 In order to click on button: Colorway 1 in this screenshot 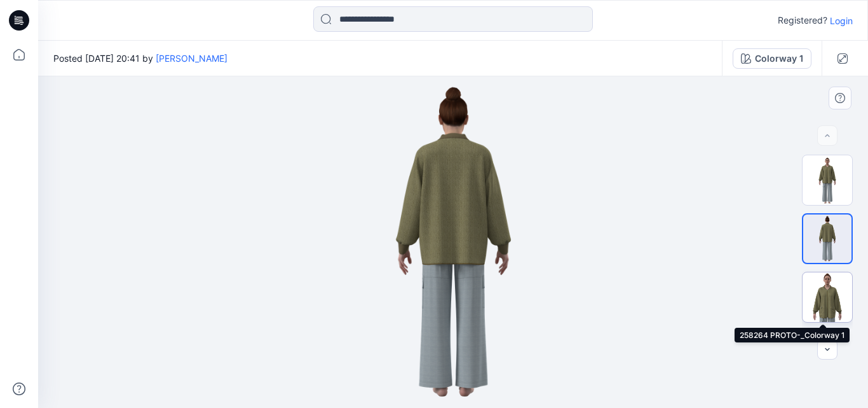, I will do `click(772, 58)`.